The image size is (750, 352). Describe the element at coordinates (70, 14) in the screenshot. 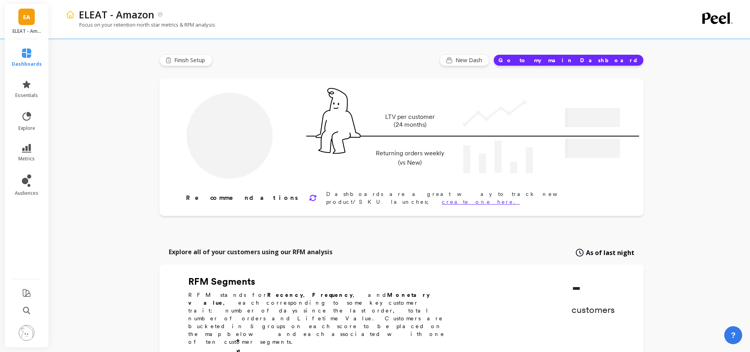

I see `img: header icon` at that location.